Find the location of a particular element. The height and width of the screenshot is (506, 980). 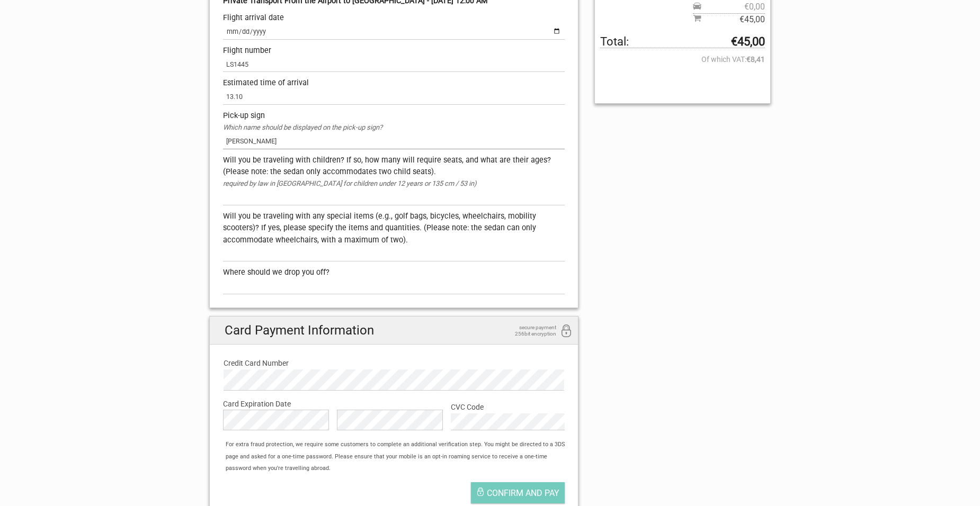

span: secure payment 256bit encryption is located at coordinates (530, 331).